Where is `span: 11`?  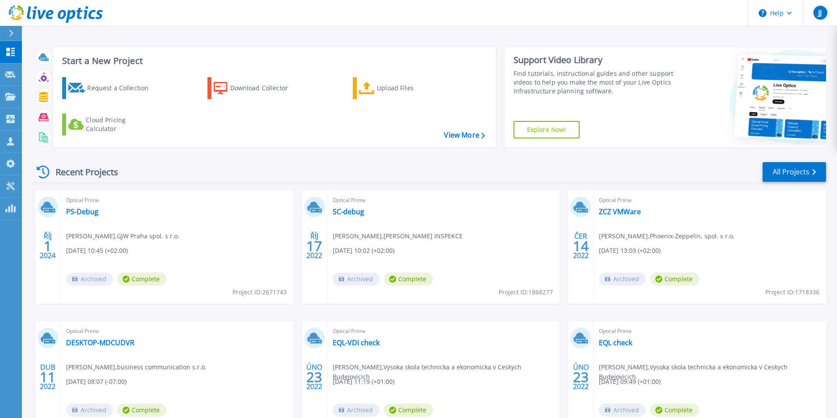 span: 11 is located at coordinates (48, 377).